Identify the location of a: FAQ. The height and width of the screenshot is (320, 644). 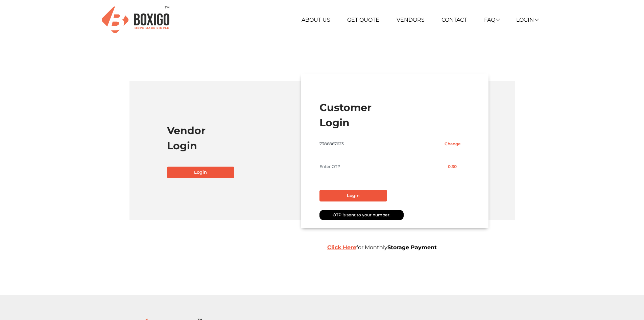
(491, 19).